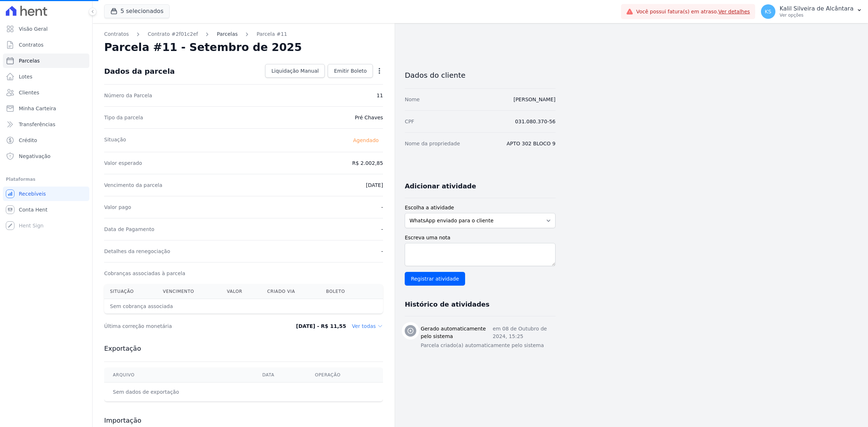 The width and height of the screenshot is (868, 427). What do you see at coordinates (115, 140) in the screenshot?
I see `dt: Situação` at bounding box center [115, 140].